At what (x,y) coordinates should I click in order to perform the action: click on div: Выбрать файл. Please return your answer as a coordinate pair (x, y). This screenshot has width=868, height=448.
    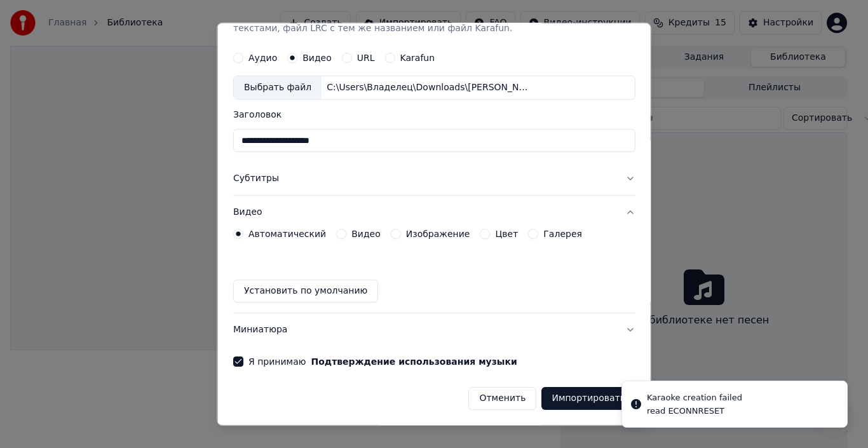
    Looking at the image, I should click on (277, 88).